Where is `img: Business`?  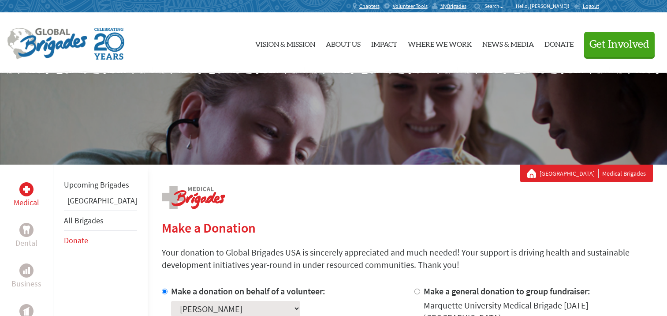 img: Business is located at coordinates (26, 270).